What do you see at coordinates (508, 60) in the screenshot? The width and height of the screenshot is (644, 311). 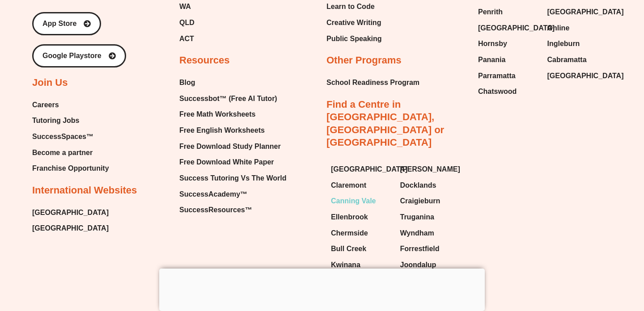 I see `a: Panania` at bounding box center [508, 60].